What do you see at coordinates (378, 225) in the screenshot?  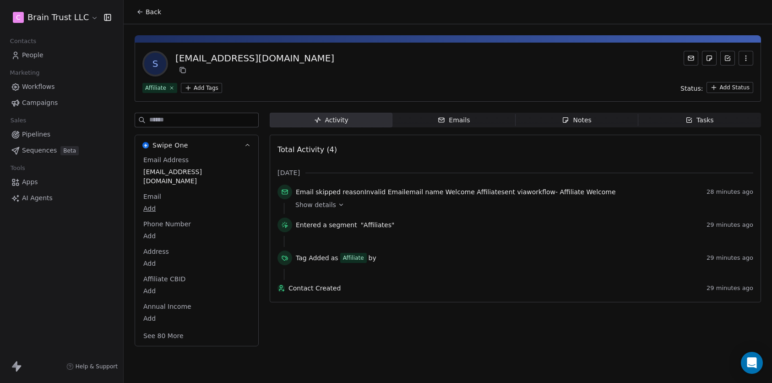 I see `span: "Affiliates"` at bounding box center [378, 225].